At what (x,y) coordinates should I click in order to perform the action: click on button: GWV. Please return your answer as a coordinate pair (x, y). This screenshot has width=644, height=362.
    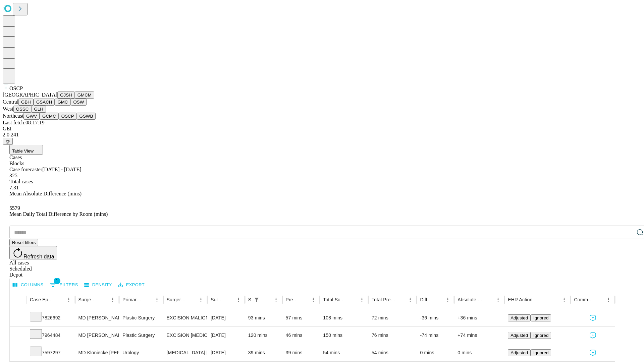
    Looking at the image, I should click on (32, 116).